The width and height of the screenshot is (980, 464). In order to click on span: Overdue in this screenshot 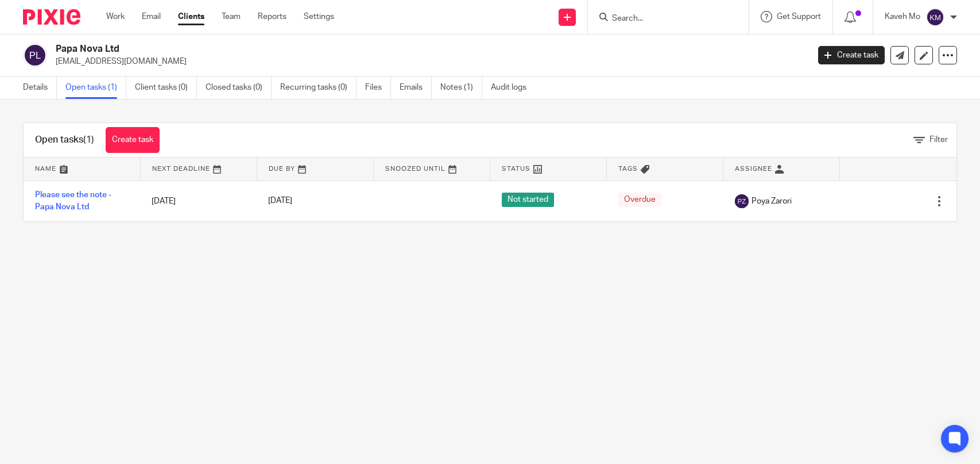, I will do `click(640, 199)`.